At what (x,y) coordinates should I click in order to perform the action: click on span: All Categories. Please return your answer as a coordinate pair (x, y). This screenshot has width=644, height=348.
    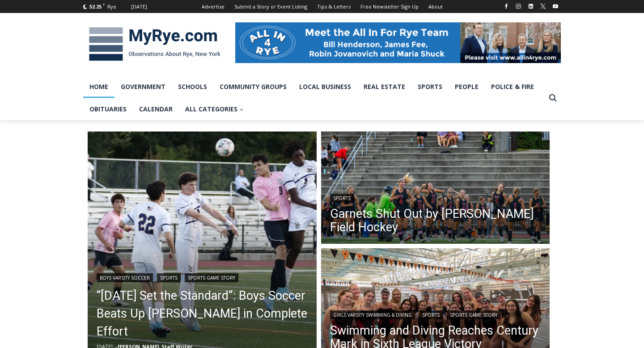
    Looking at the image, I should click on (214, 109).